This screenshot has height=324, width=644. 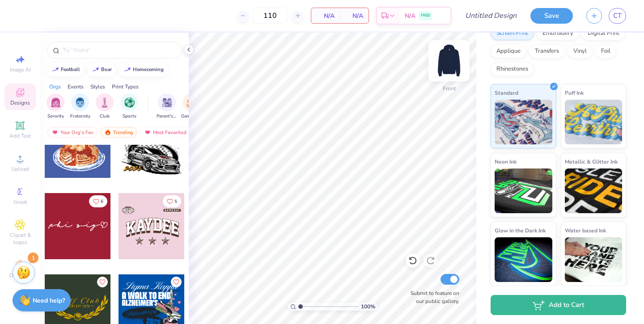 I want to click on button: bear, so click(x=102, y=70).